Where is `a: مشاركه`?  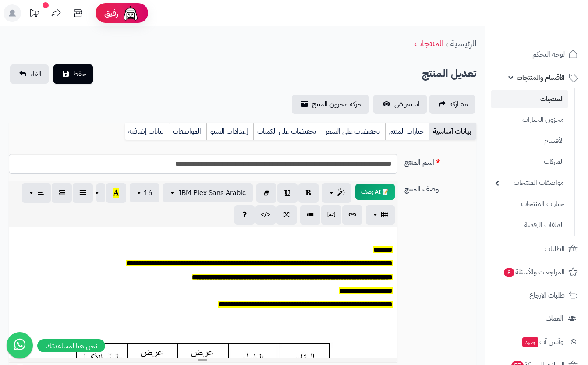 a: مشاركه is located at coordinates (452, 104).